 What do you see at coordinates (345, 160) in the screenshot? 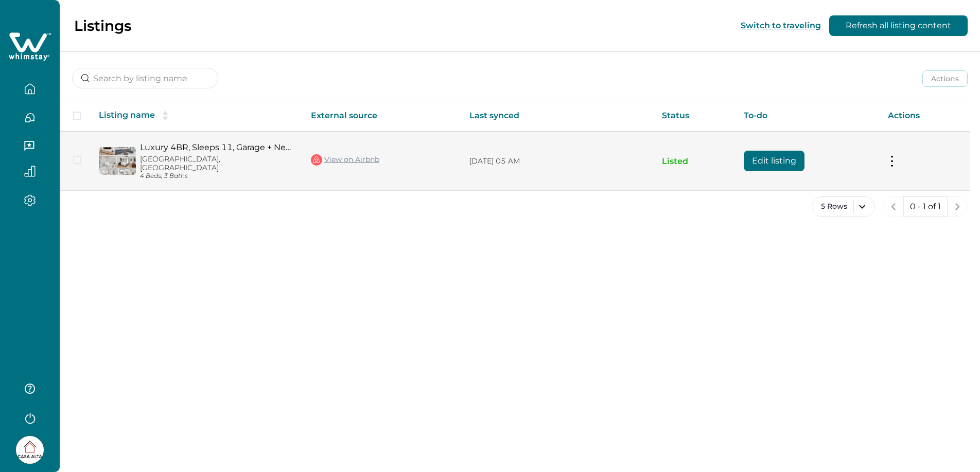
I see `a: View on Airbnb` at bounding box center [345, 160].